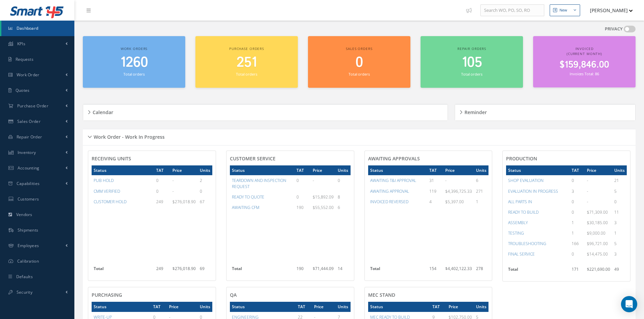 This screenshot has height=319, width=644. I want to click on a: PUB HOLD, so click(103, 180).